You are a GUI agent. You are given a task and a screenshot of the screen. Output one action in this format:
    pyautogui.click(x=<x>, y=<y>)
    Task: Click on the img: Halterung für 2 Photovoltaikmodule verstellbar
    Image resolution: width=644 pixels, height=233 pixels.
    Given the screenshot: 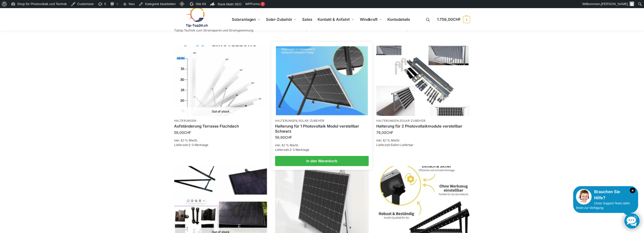 What is the action you would take?
    pyautogui.click(x=423, y=80)
    